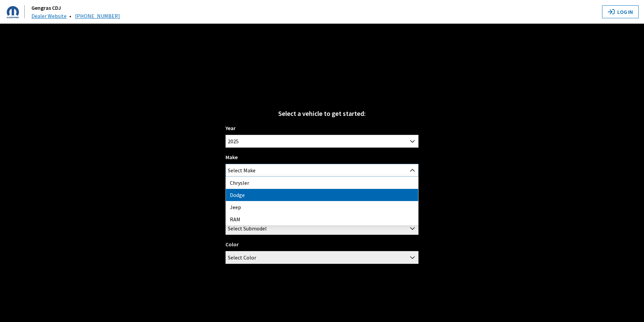 The width and height of the screenshot is (644, 322). Describe the element at coordinates (18, 12) in the screenshot. I see `a: Gengras CDJ logo` at that location.